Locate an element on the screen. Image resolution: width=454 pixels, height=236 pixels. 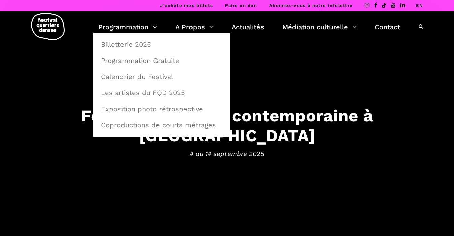
a: Contact is located at coordinates (388, 27).